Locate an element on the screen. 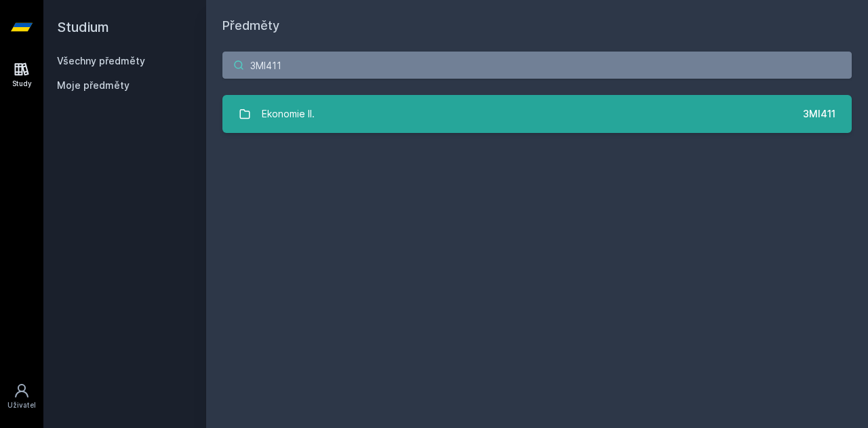 Image resolution: width=868 pixels, height=428 pixels. a: Ekonomie II. 3MI411 is located at coordinates (537, 114).